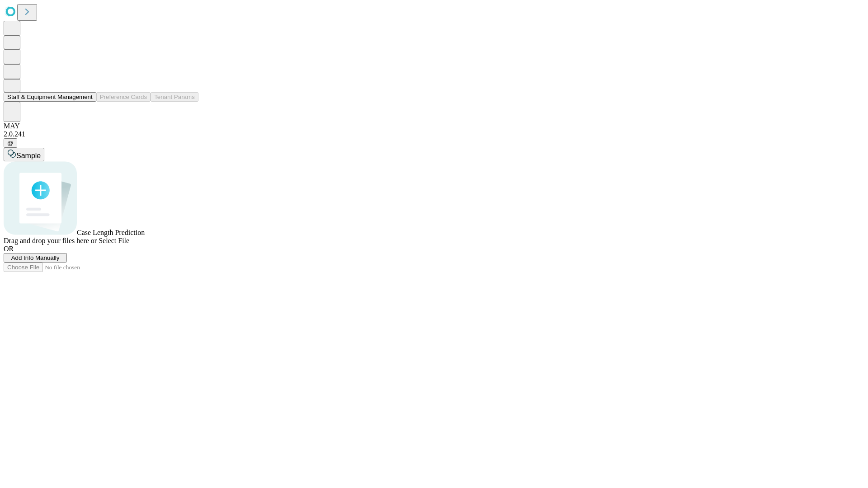 Image resolution: width=868 pixels, height=488 pixels. What do you see at coordinates (35, 257) in the screenshot?
I see `button: Add Info Manually` at bounding box center [35, 257].